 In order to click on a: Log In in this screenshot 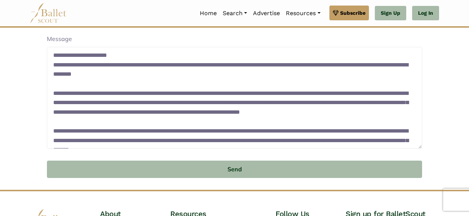, I will do `click(426, 13)`.